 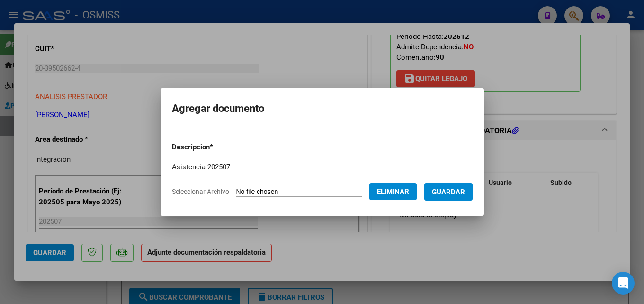 I want to click on button: Eliminar, so click(x=393, y=192).